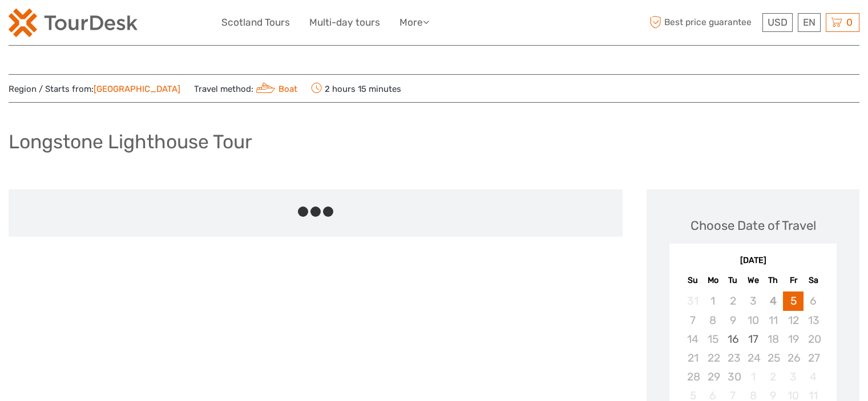  Describe the element at coordinates (773, 358) in the screenshot. I see `div: Not available Thursday, September 25th, 2025` at that location.